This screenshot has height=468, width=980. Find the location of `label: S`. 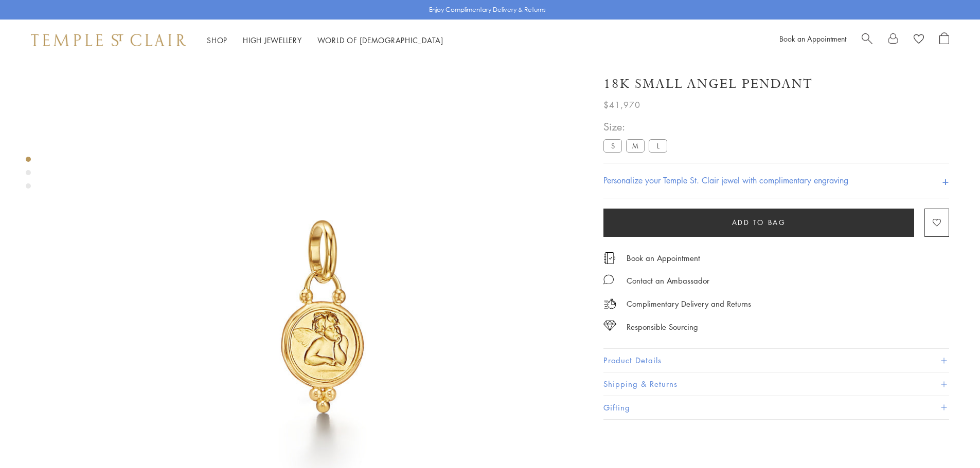

label: S is located at coordinates (612, 146).